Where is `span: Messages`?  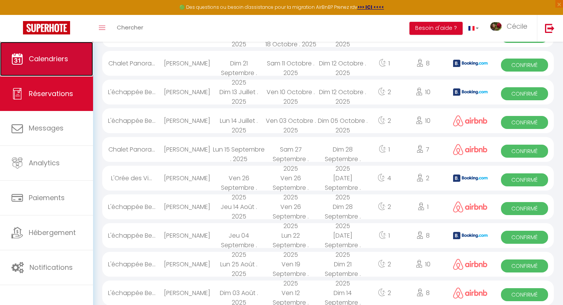
span: Messages is located at coordinates (46, 128).